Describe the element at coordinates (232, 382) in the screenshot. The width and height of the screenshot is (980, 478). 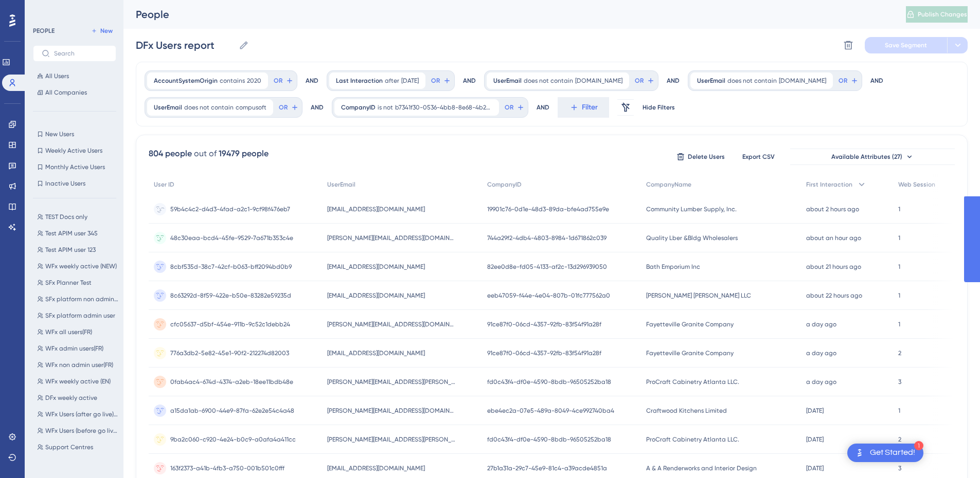
I see `span: 0fab4ac4-674d-4374-a2eb-18ee11bdb48e` at that location.